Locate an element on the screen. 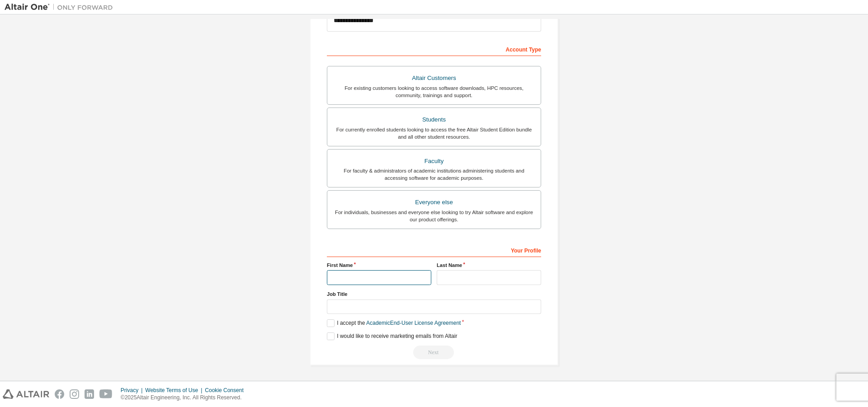 The height and width of the screenshot is (407, 868). div: Faculty is located at coordinates (434, 161).